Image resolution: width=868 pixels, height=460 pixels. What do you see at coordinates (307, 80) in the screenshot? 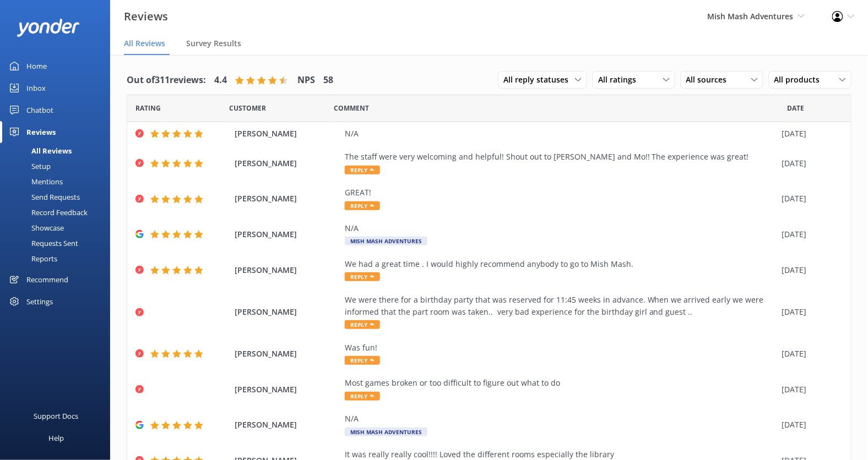
I see `h4: NPS` at bounding box center [307, 80].